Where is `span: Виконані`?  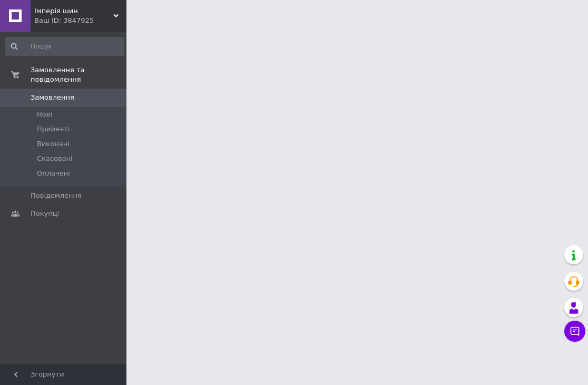
span: Виконані is located at coordinates (54, 144).